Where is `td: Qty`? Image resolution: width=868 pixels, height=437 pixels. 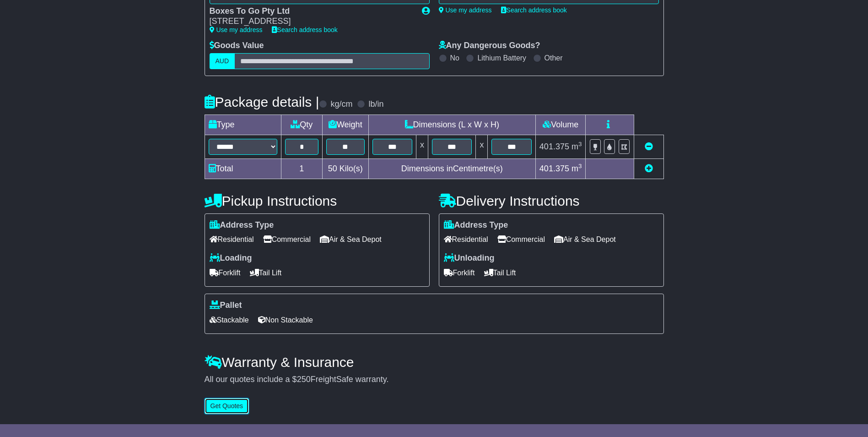 td: Qty is located at coordinates (302, 125).